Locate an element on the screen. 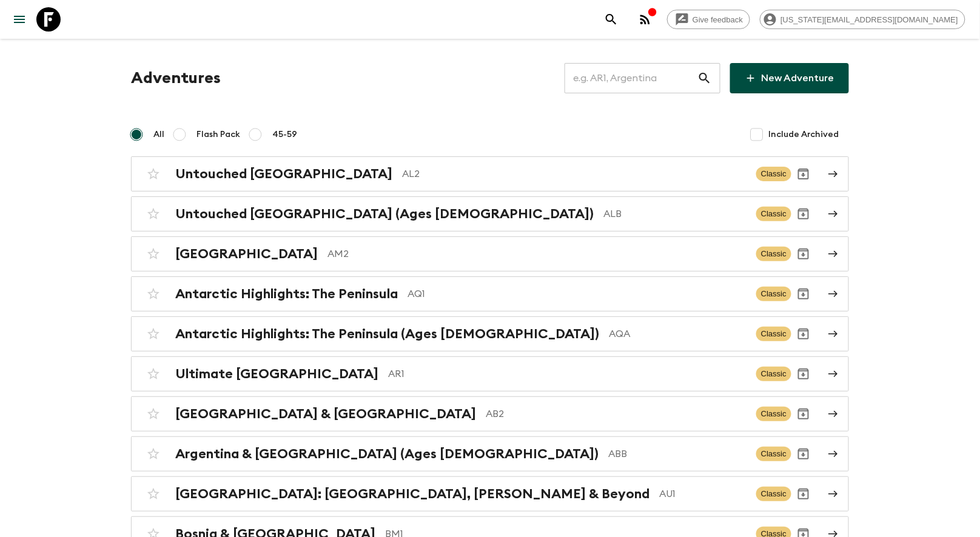 This screenshot has width=980, height=537. span: Flash Pack is located at coordinates (218, 134).